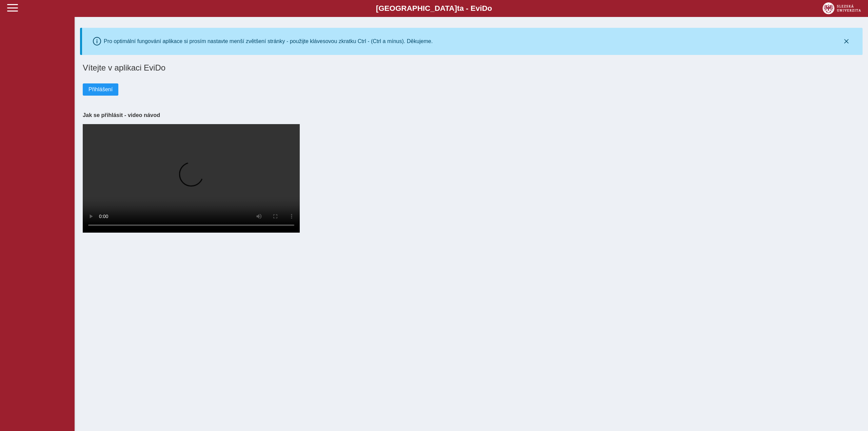 This screenshot has height=431, width=868. I want to click on video: Your browser does not support the video tag., so click(191, 178).